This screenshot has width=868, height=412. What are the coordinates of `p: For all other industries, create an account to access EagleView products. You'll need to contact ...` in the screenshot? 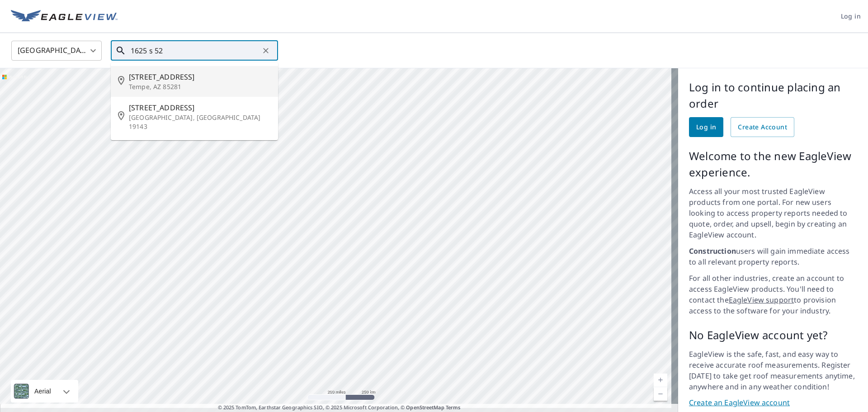 It's located at (773, 294).